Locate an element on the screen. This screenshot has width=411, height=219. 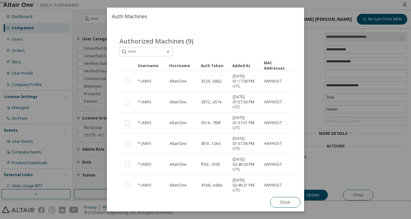
button: Close is located at coordinates (285, 202).